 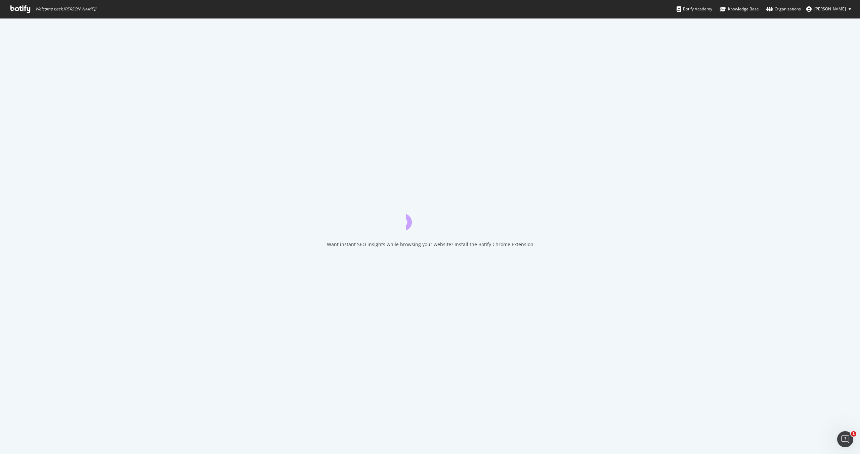 What do you see at coordinates (695, 9) in the screenshot?
I see `div: Botify Academy` at bounding box center [695, 9].